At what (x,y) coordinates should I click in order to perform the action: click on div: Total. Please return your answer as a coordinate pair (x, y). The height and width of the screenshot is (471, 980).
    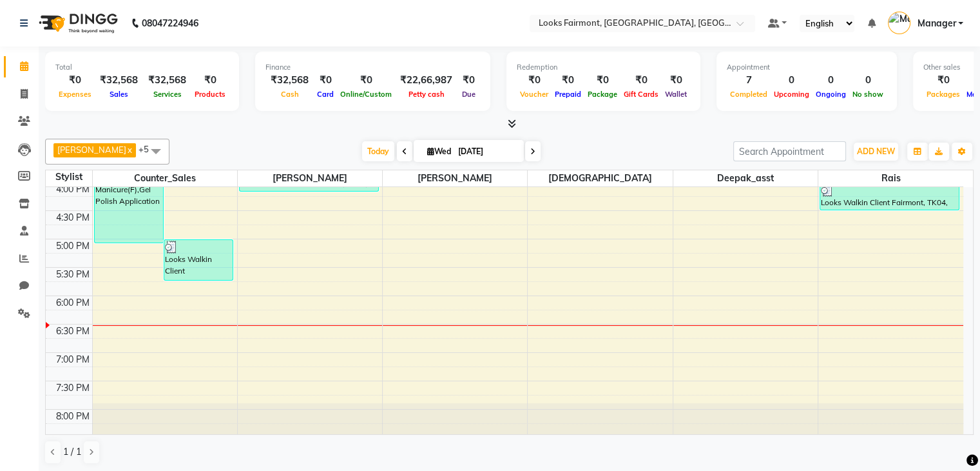
    Looking at the image, I should click on (142, 67).